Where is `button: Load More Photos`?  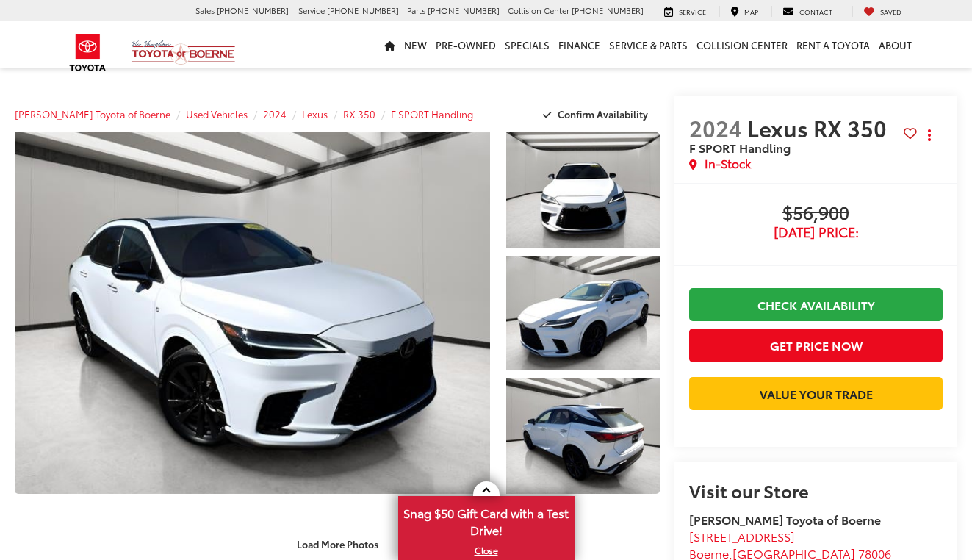 button: Load More Photos is located at coordinates (337, 543).